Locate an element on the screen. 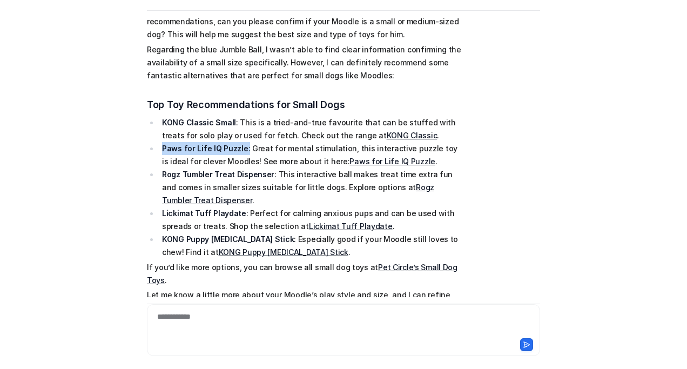 This screenshot has height=369, width=687. p: Regarding the blue Jumble Ball, I wasn’t able to find clear information confirming the availabili... is located at coordinates (305, 63).